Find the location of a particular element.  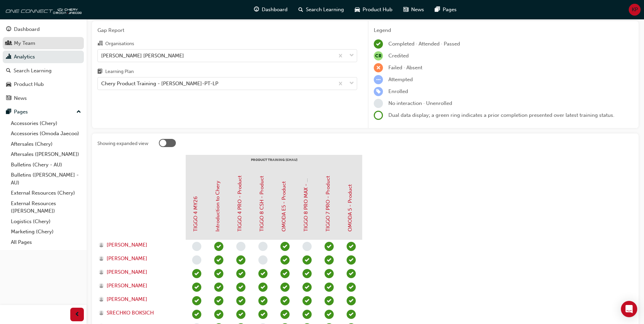

span: Search Learning is located at coordinates (325, 10).